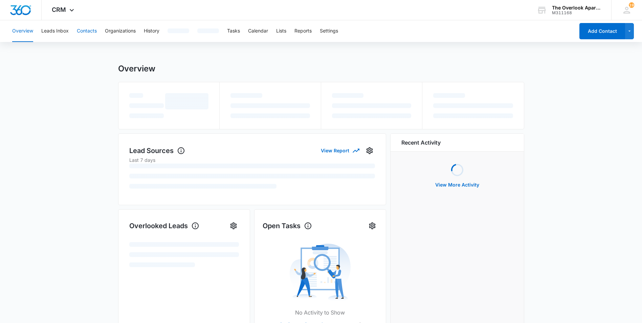  What do you see at coordinates (303, 31) in the screenshot?
I see `button: Reports` at bounding box center [303, 31].